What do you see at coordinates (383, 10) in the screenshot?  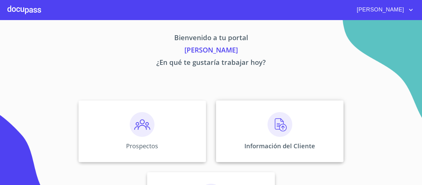 I see `button: account of current user` at bounding box center [383, 10].